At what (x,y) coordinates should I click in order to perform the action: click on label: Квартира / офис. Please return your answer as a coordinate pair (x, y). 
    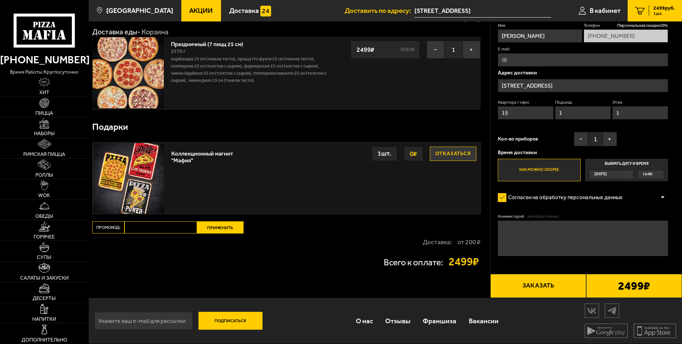
    Looking at the image, I should click on (526, 102).